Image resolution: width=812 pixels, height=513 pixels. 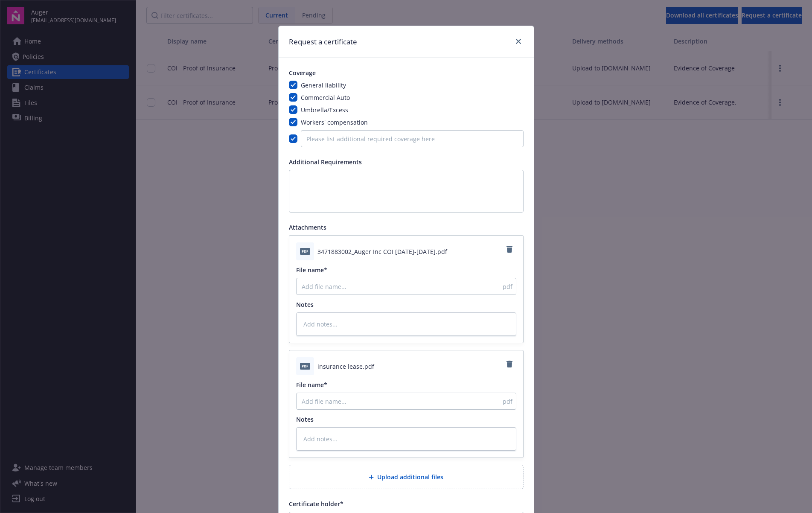 I want to click on span: Certificate holder*, so click(x=316, y=503).